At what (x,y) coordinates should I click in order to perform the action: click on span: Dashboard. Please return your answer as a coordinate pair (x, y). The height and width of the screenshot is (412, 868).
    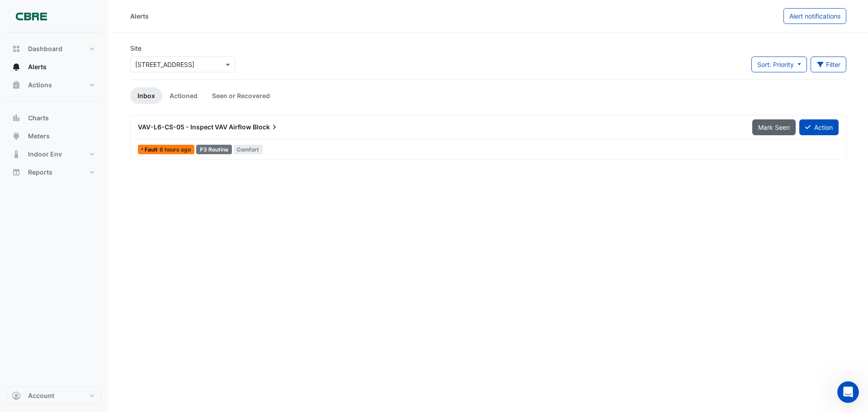
    Looking at the image, I should click on (45, 49).